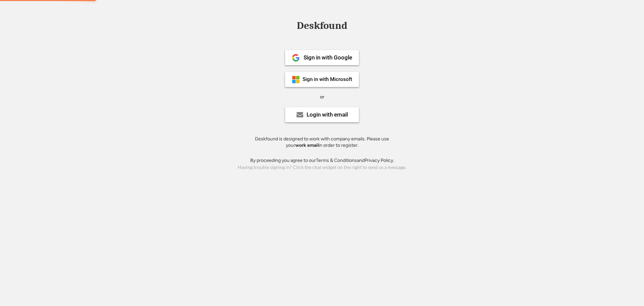  I want to click on div: Sign in with Google, so click(328, 57).